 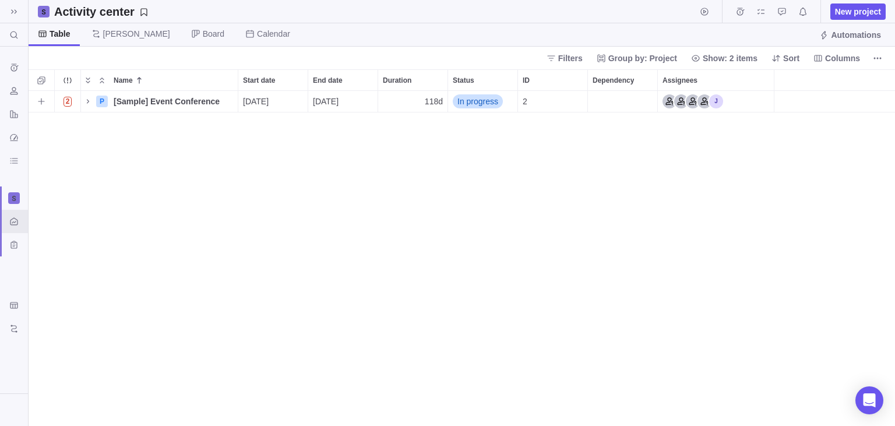 What do you see at coordinates (803, 13) in the screenshot?
I see `a: Notifications` at bounding box center [803, 13].